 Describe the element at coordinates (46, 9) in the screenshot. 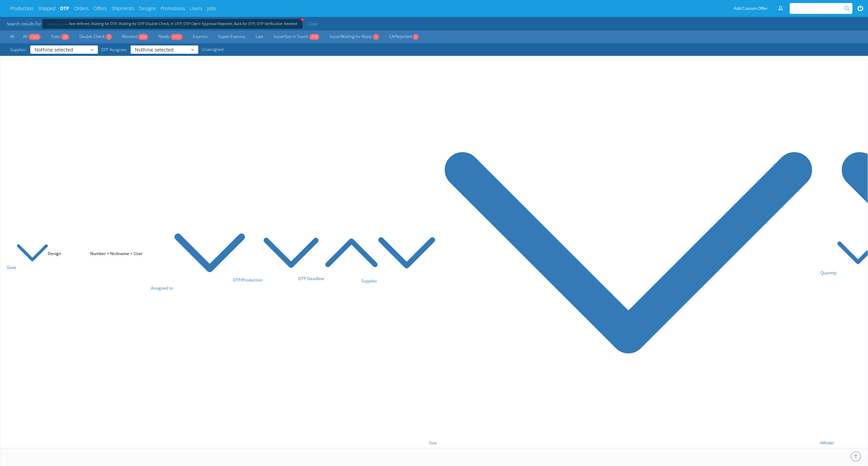

I see `a: Shipped` at that location.